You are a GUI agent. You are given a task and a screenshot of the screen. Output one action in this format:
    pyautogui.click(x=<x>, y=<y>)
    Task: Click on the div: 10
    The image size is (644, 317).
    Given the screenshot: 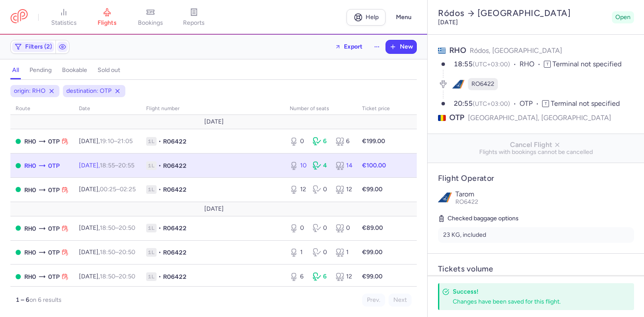 What is the action you would take?
    pyautogui.click(x=298, y=166)
    